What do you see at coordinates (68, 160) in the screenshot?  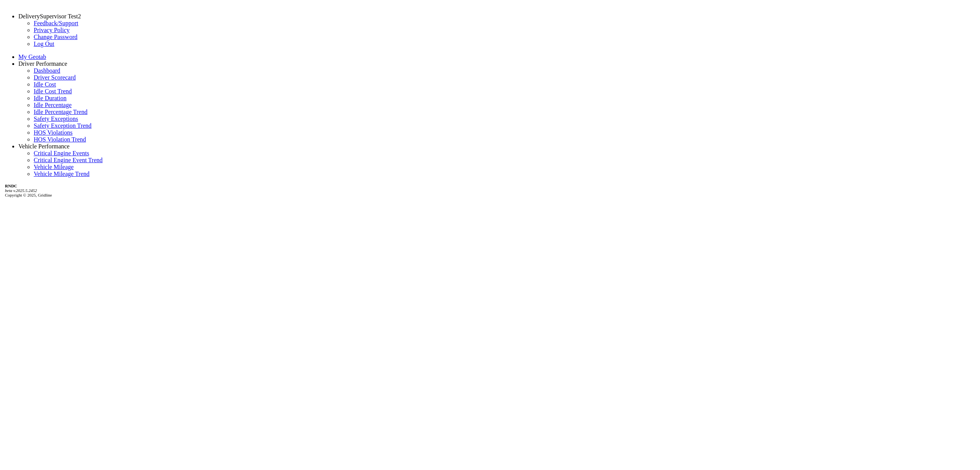 I see `a: Critical Engine Event Trend` at bounding box center [68, 160].